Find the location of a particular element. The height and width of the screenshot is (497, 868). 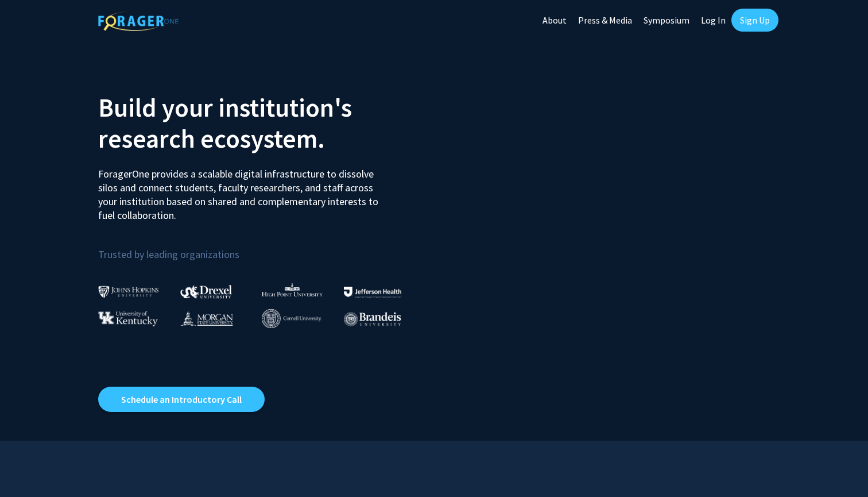

p: Trusted by leading organizations is located at coordinates (262, 247).